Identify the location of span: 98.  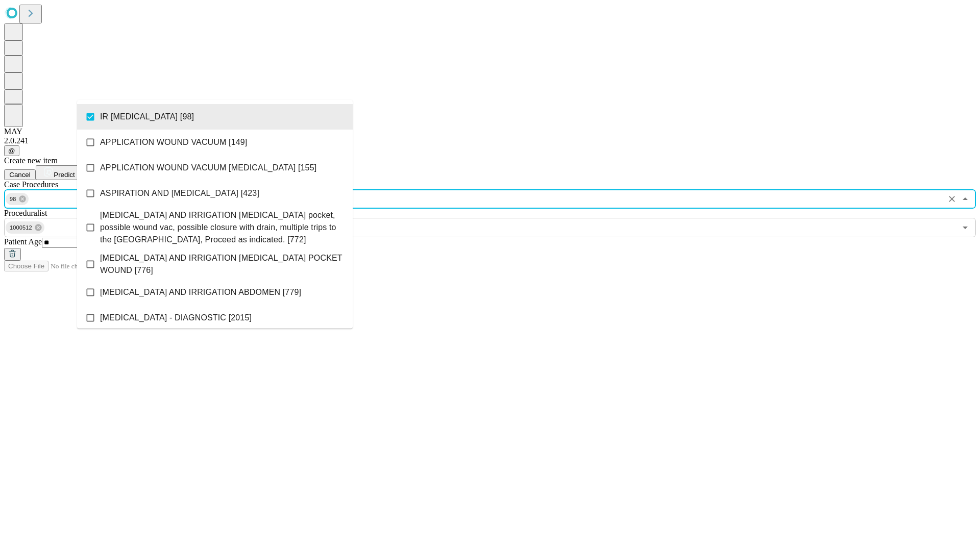
(13, 199).